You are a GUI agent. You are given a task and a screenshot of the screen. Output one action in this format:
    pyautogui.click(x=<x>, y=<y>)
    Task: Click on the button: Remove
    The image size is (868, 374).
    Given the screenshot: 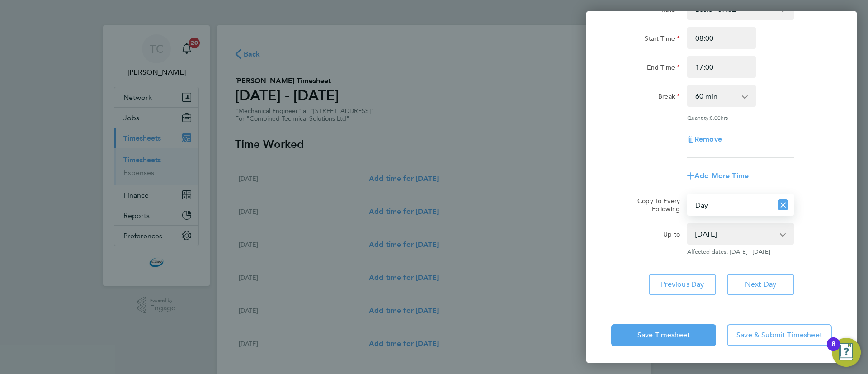 What is the action you would take?
    pyautogui.click(x=705, y=139)
    